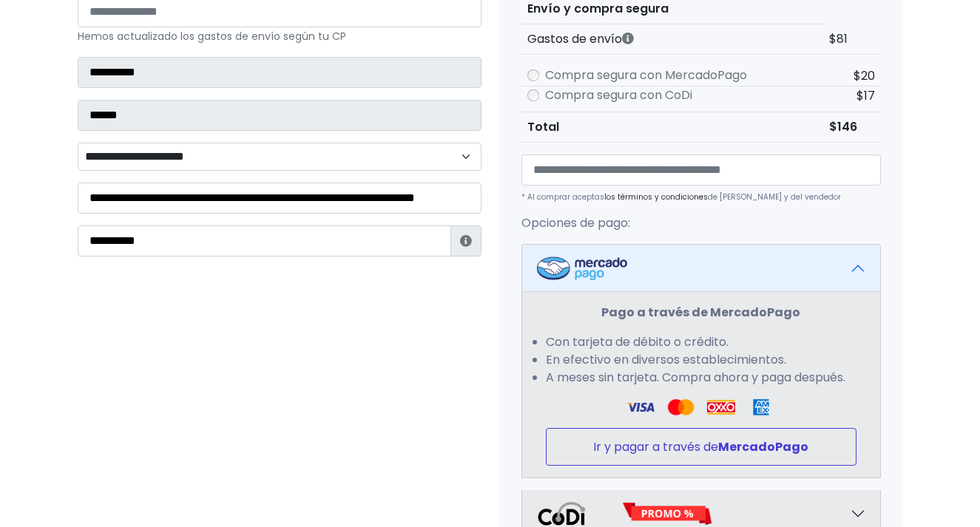  Describe the element at coordinates (700, 312) in the screenshot. I see `strong: Pago a través de MercadoPago` at that location.